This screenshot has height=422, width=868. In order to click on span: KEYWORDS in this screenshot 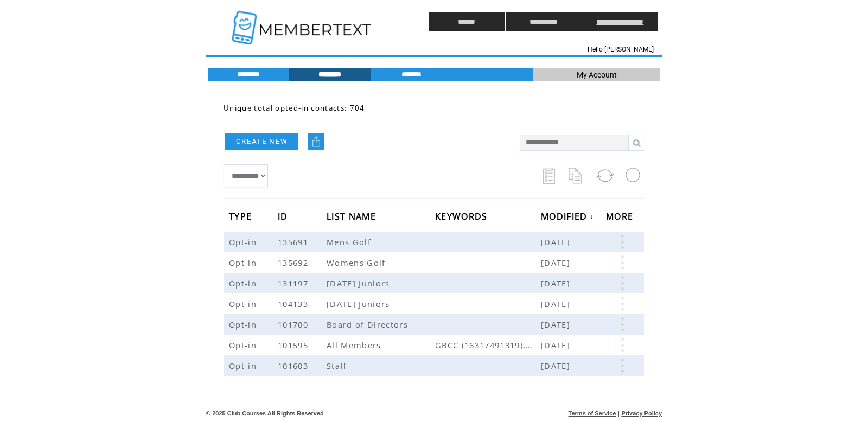, I will do `click(463, 218)`.